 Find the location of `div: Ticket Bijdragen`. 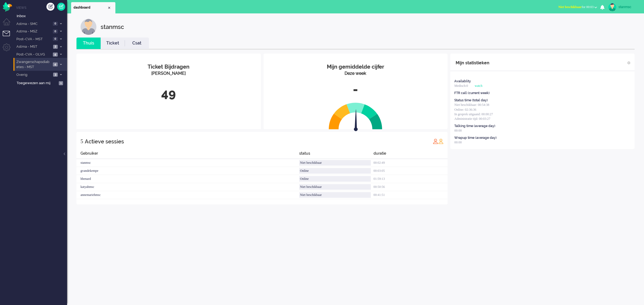

div: Ticket Bijdragen is located at coordinates (169, 67).